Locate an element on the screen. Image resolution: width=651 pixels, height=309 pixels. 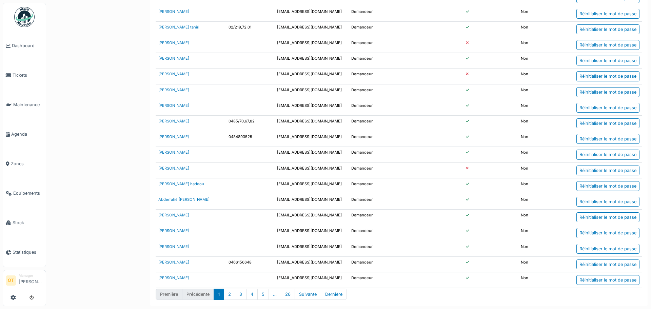
span: Agenda is located at coordinates (27, 134).